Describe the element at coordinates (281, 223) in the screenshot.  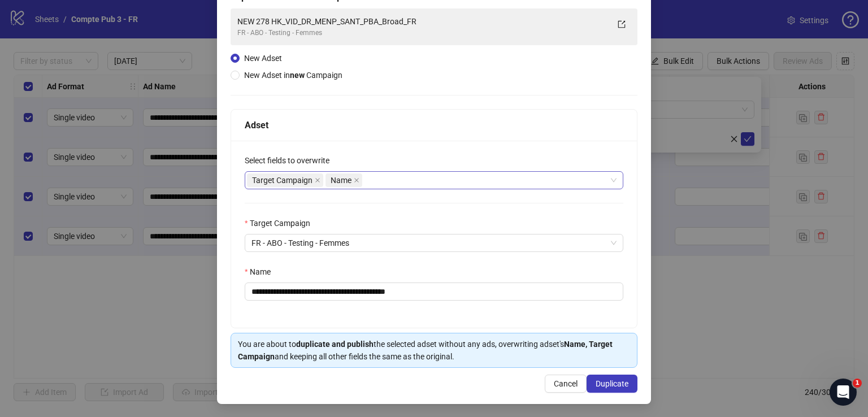
I see `label: Target Campaign` at that location.